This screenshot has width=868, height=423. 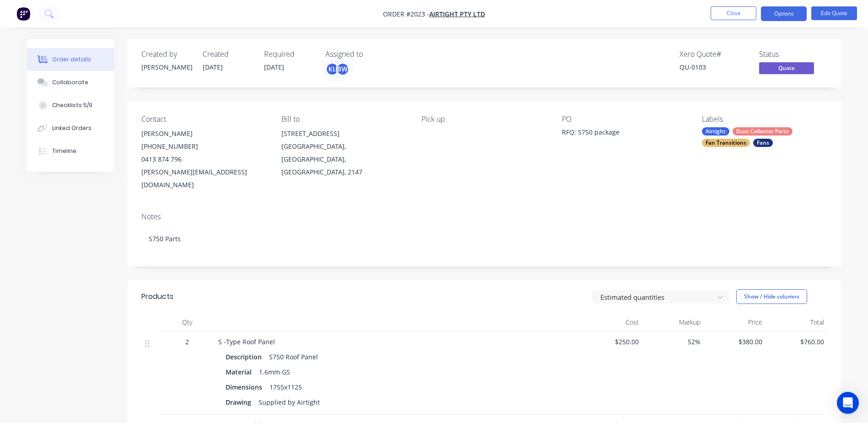 What do you see at coordinates (70, 82) in the screenshot?
I see `button: Collaborate` at bounding box center [70, 82].